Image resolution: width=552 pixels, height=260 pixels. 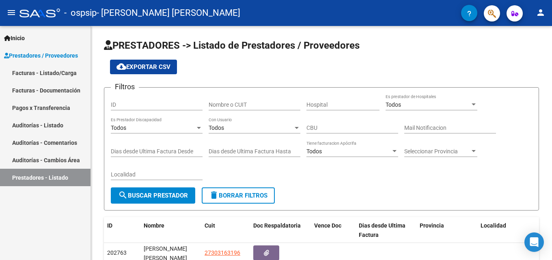 I want to click on span: Inicio, so click(x=14, y=38).